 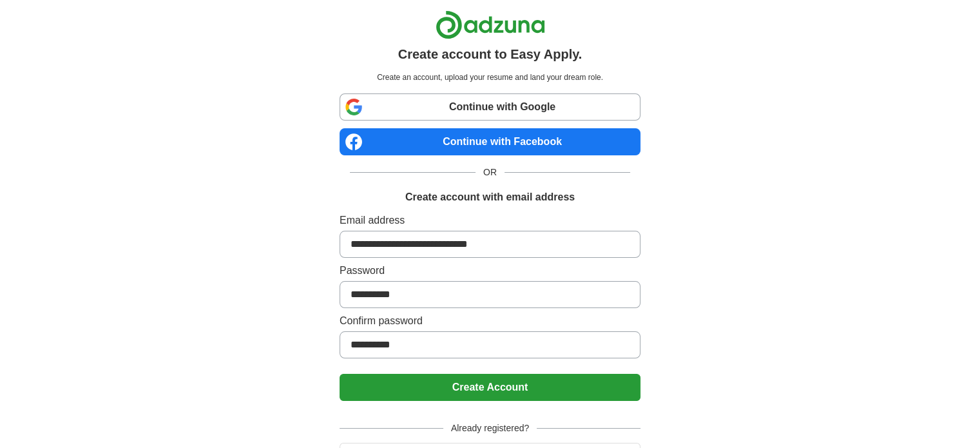 What do you see at coordinates (490, 107) in the screenshot?
I see `a: Continue with Google` at bounding box center [490, 107].